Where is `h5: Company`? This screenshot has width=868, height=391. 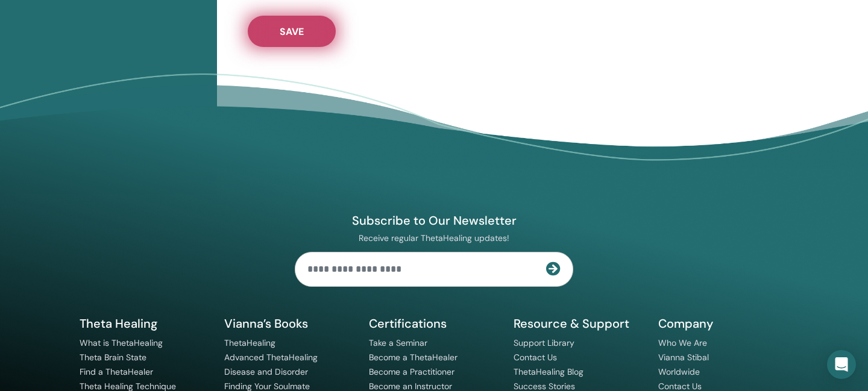
h5: Company is located at coordinates (723, 324).